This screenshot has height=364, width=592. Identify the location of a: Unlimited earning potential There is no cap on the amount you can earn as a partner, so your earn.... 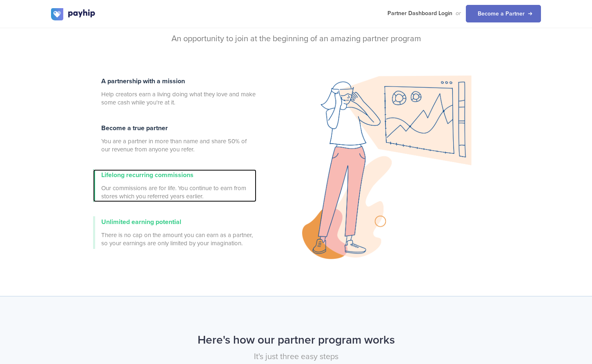
(175, 233).